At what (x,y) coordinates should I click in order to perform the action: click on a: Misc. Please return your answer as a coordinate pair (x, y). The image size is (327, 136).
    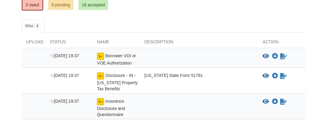
    Looking at the image, I should click on (33, 26).